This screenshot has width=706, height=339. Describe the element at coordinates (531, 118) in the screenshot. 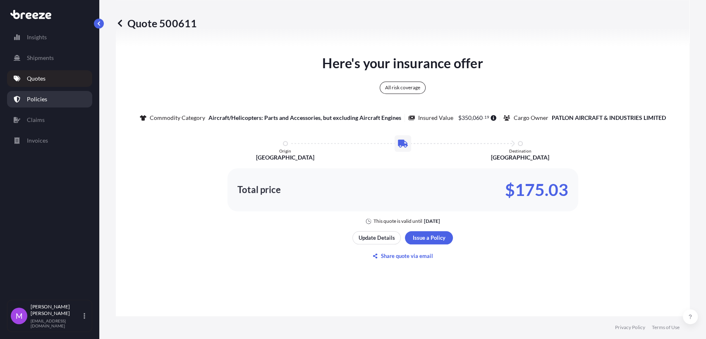

I see `p: Cargo Owner` at that location.